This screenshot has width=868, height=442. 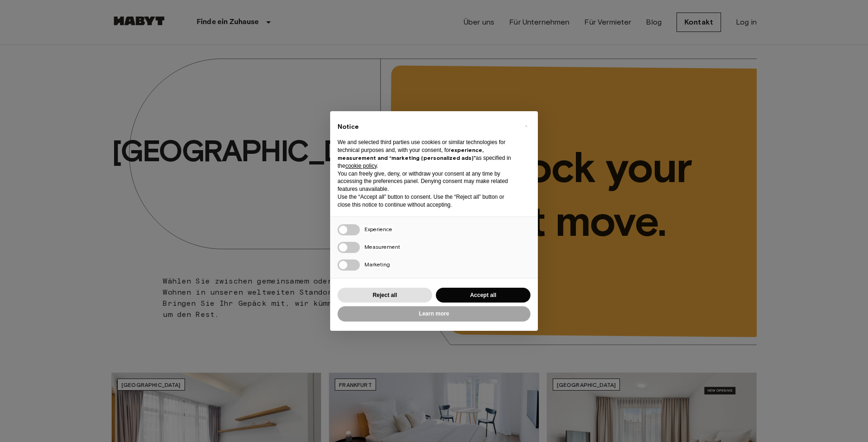 What do you see at coordinates (426, 201) in the screenshot?
I see `p: Use the “Accept all” button to consent. Use the “Reject all” button or close this notice to conti...` at bounding box center [426, 201].